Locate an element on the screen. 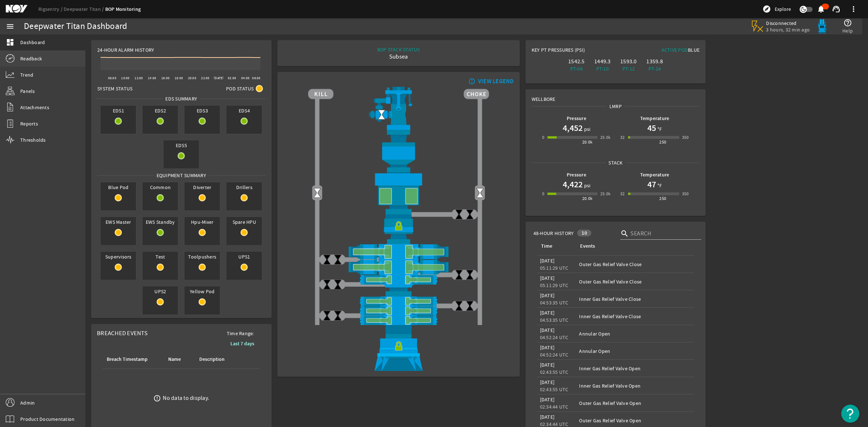  div: 250 is located at coordinates (662, 142).